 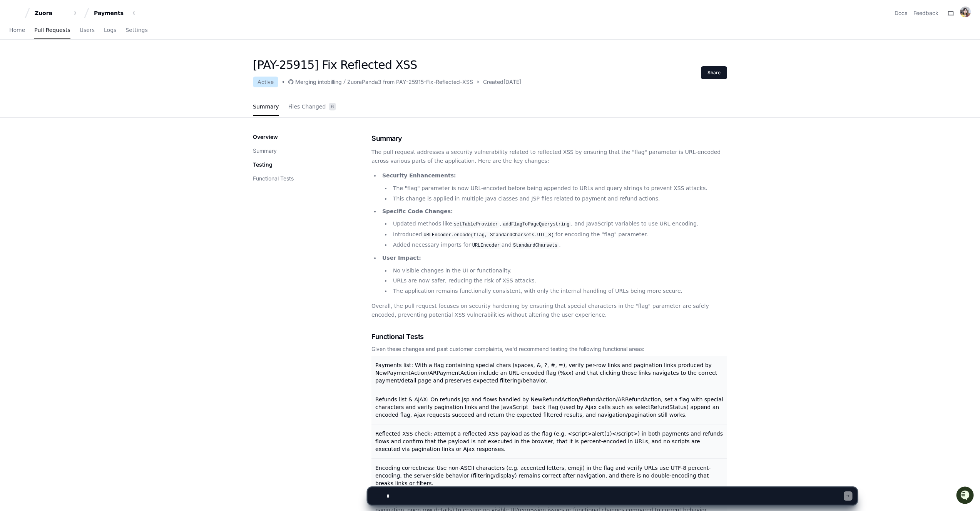 I want to click on div: Zuora, so click(x=51, y=13).